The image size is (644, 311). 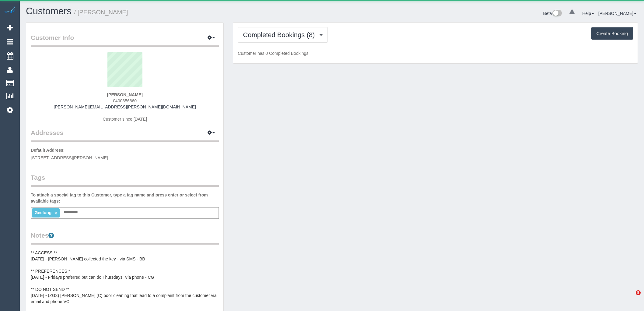 I want to click on button: Completed Bookings (8), so click(x=283, y=35).